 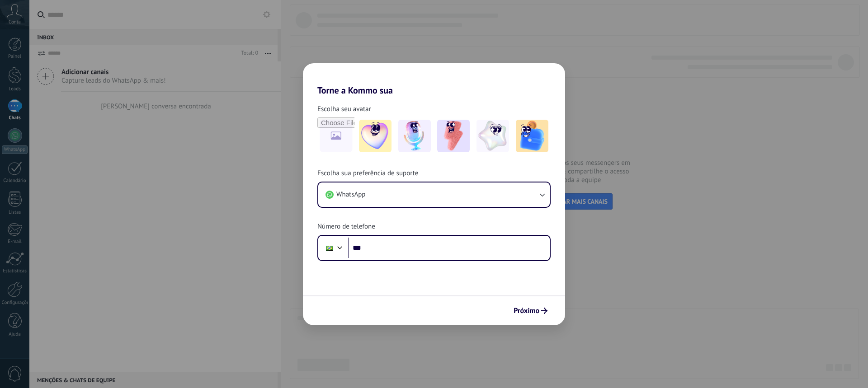 I want to click on span: Escolha sua preferência de suporte, so click(x=367, y=173).